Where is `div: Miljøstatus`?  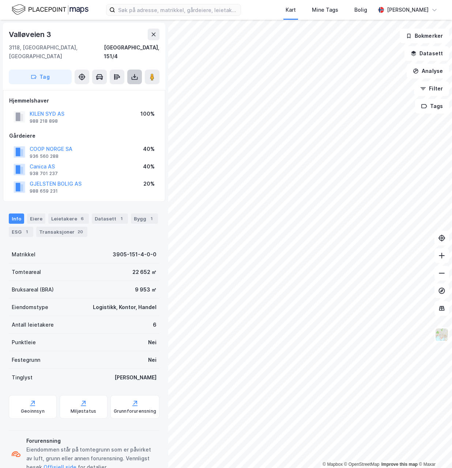
div: Miljøstatus is located at coordinates (83, 411).